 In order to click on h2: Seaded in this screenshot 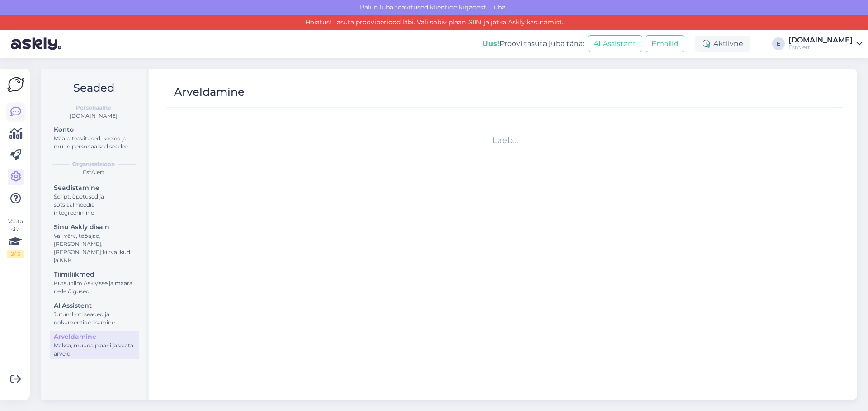, I will do `click(94, 88)`.